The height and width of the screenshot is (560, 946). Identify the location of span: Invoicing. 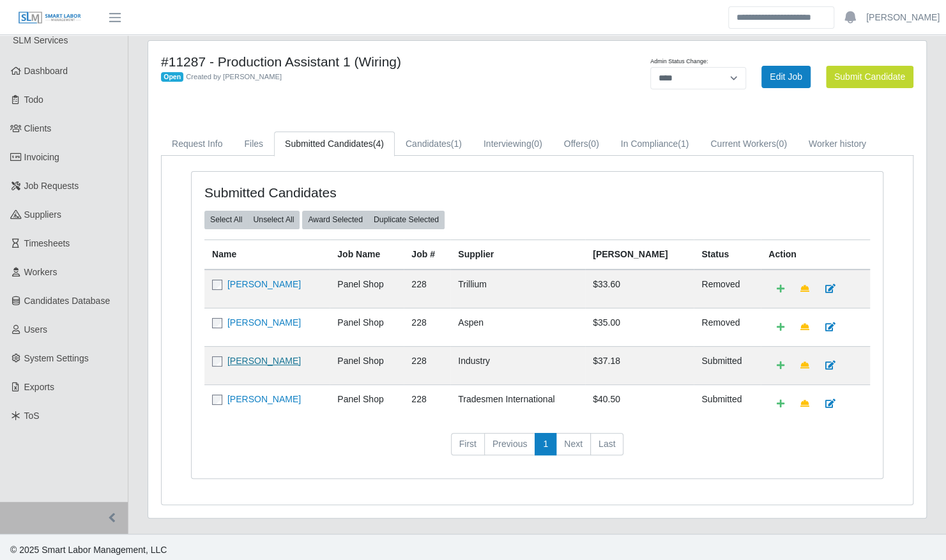
(42, 157).